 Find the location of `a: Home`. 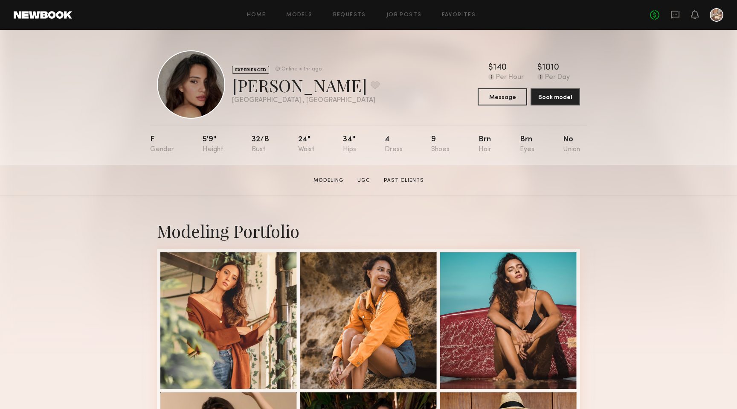

a: Home is located at coordinates (256, 15).